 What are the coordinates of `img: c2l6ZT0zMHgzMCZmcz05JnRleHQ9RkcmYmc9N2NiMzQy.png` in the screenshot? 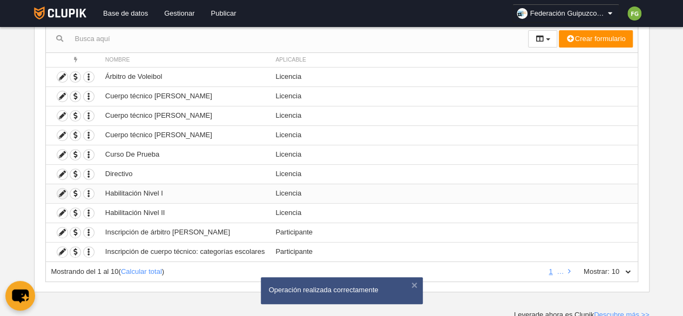 It's located at (635, 14).